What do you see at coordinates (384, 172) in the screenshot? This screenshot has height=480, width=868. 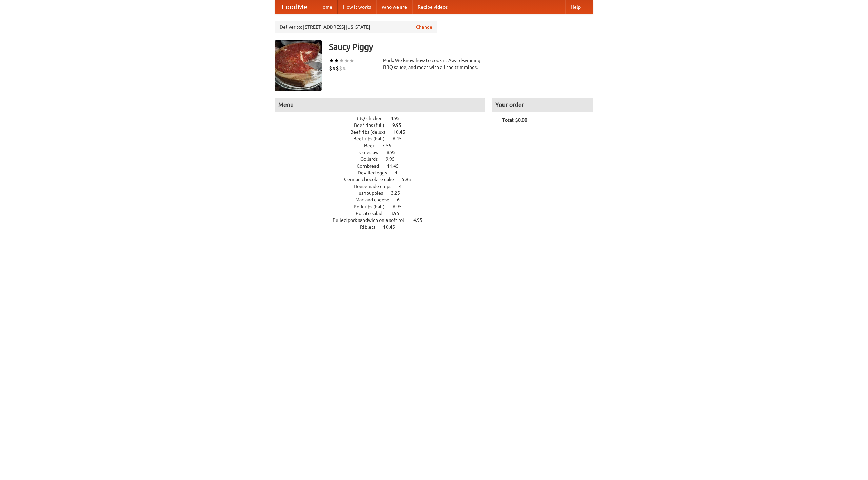 I see `a: Devilled eggs 4` at bounding box center [384, 172].